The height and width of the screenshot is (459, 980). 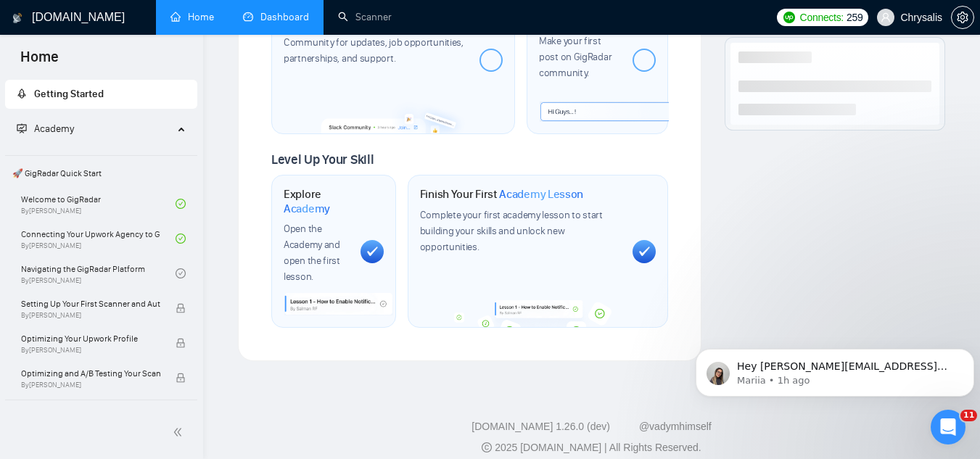 I want to click on img: logo, so click(x=18, y=18).